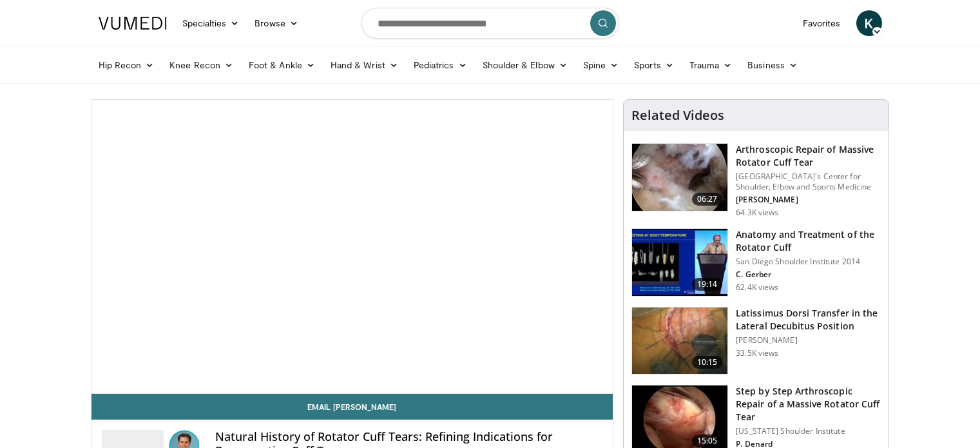 This screenshot has width=980, height=448. What do you see at coordinates (680, 262) in the screenshot?
I see `img: 58008271-3059-4eea-87a5-8726eb53a503.150x105_q85_crop-smart_upscale.jpg` at bounding box center [680, 262].